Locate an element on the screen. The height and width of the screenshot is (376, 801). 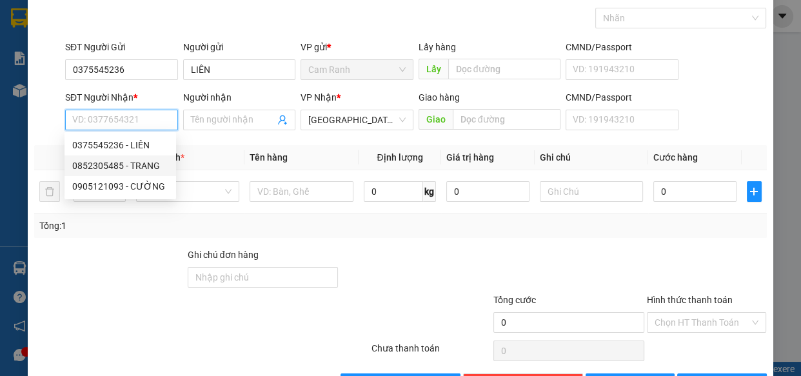
span: plus is located at coordinates (754, 192).